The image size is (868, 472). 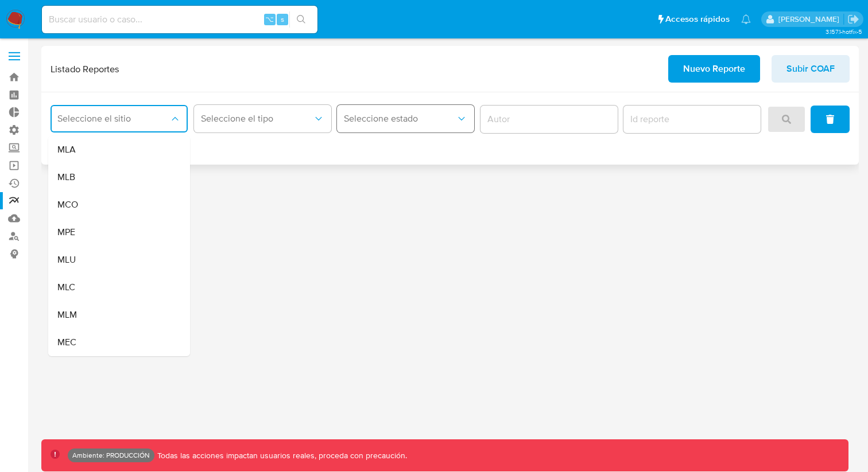 I want to click on p: omar.guzman@mercadolibre.com.co, so click(x=811, y=19).